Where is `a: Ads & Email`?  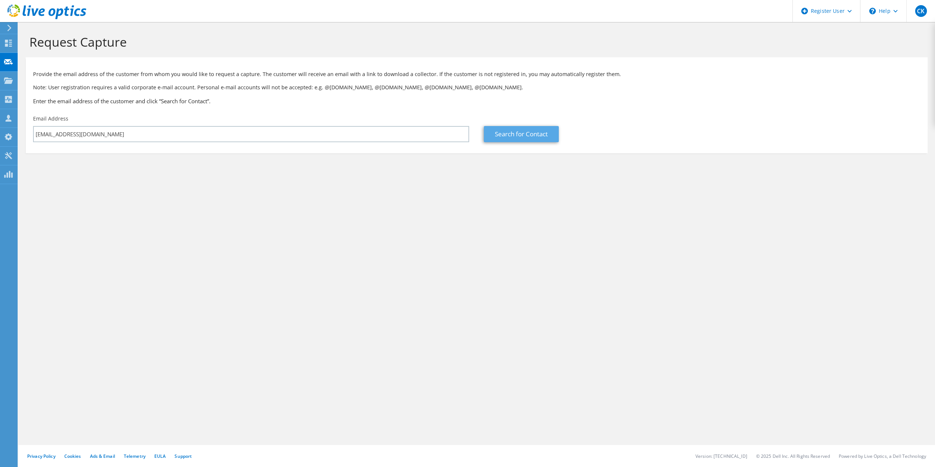
a: Ads & Email is located at coordinates (102, 456).